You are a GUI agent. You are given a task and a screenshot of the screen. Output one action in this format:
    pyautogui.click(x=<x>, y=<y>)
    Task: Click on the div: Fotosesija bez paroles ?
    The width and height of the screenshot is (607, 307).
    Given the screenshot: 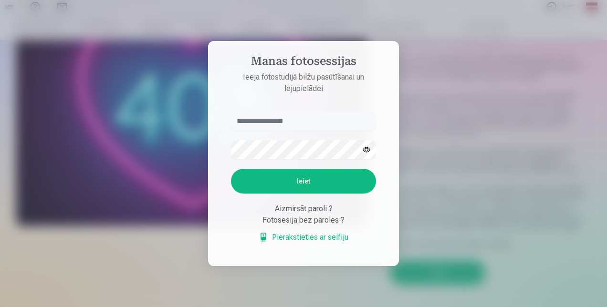 What is the action you would take?
    pyautogui.click(x=304, y=221)
    